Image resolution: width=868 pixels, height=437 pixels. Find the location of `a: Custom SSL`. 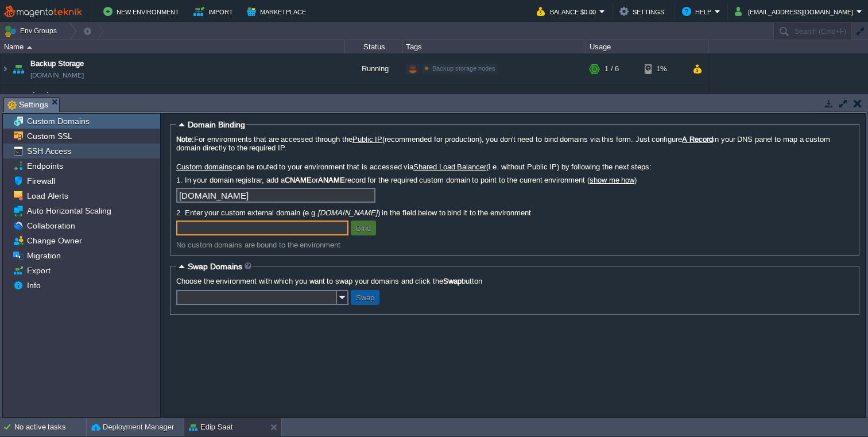

a: Custom SSL is located at coordinates (49, 136).